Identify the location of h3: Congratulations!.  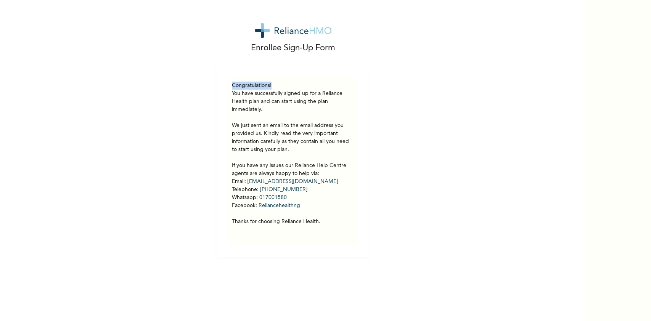
(293, 85).